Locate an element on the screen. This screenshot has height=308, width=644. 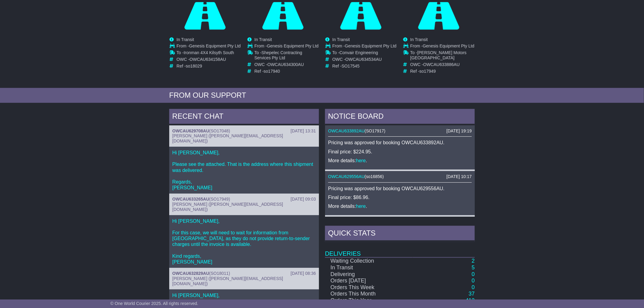
span: so18029 is located at coordinates (194, 66).